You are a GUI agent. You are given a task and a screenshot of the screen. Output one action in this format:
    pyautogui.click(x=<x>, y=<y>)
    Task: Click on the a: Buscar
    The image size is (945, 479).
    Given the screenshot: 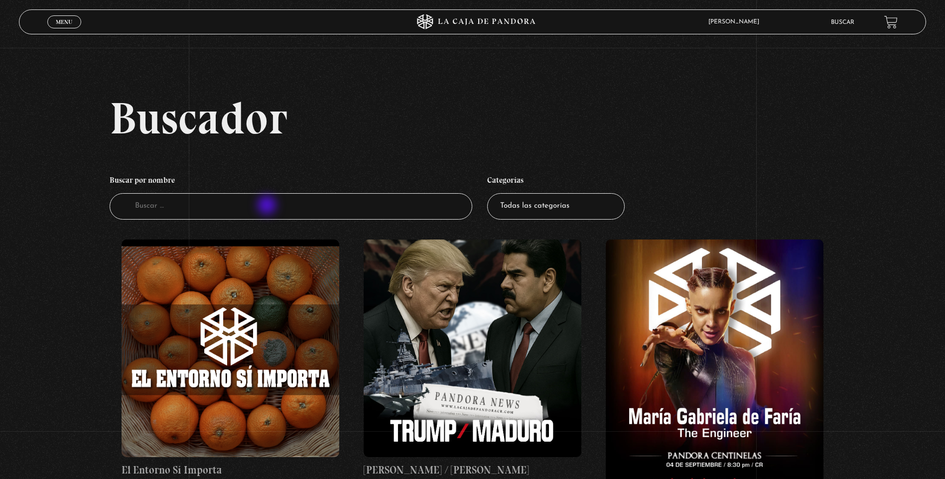 What is the action you would take?
    pyautogui.click(x=843, y=22)
    